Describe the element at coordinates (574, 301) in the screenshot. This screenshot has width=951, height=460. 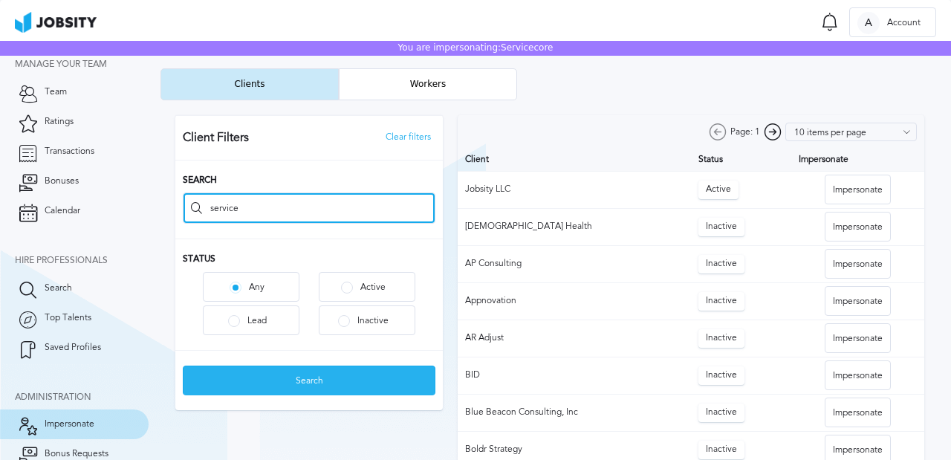
I see `td: Appnovation` at that location.